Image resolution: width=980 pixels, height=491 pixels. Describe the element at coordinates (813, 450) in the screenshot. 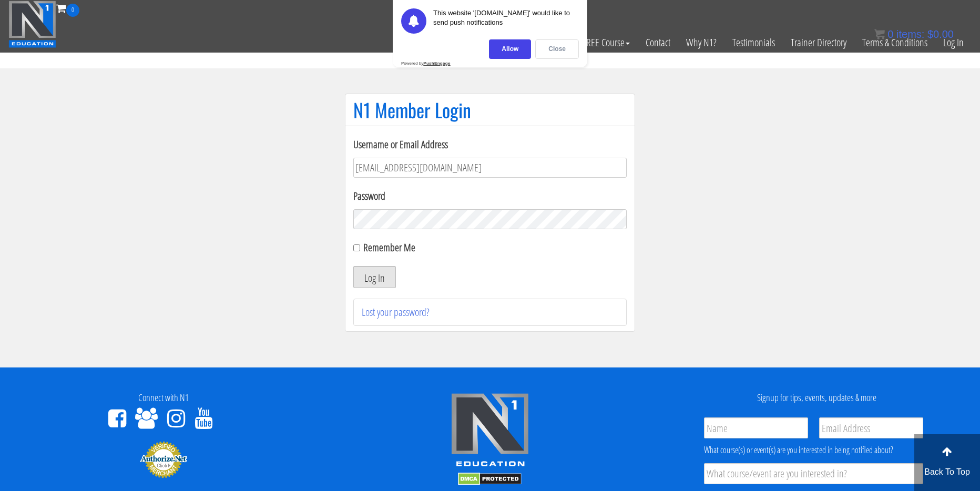

I see `div: What course(s) or event(s) are you interested in being notified about?` at that location.